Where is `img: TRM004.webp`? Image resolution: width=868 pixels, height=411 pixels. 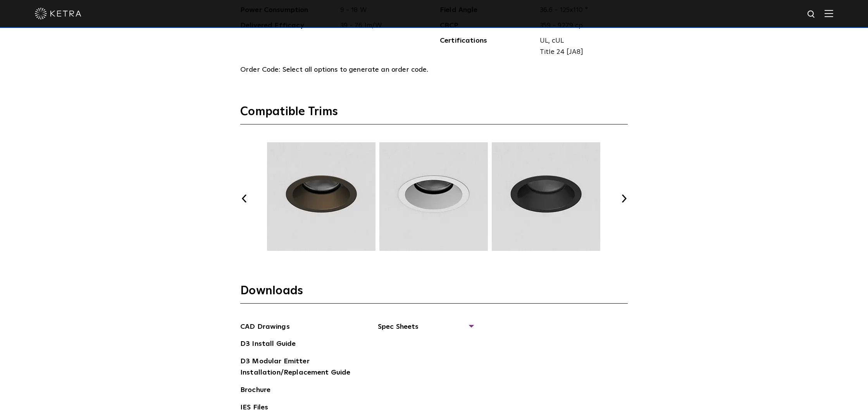
img: TRM004.webp is located at coordinates (321, 197).